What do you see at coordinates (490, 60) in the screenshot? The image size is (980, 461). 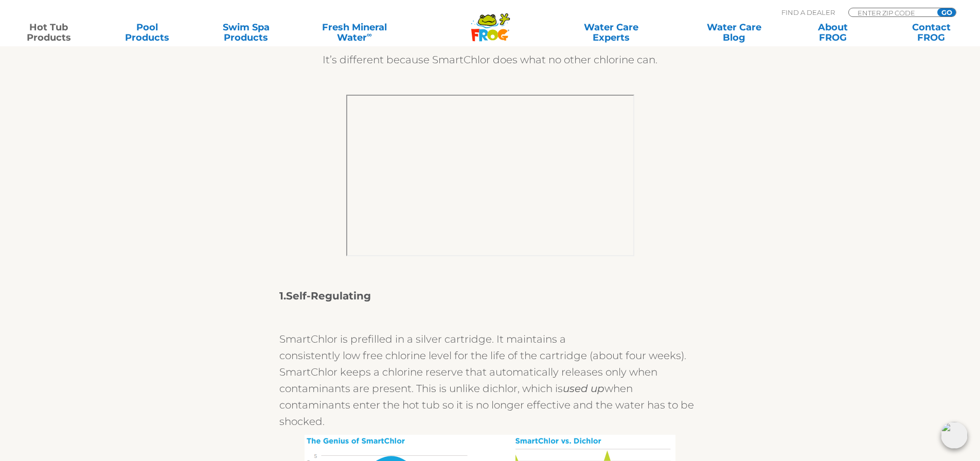 I see `p: It’s different because SmartChlor does what no other chlorine can.` at bounding box center [490, 60].